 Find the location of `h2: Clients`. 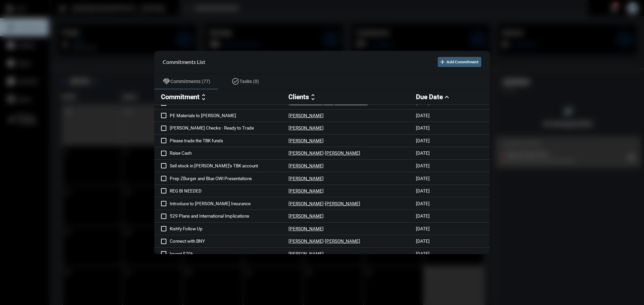

h2: Clients is located at coordinates (299, 97).